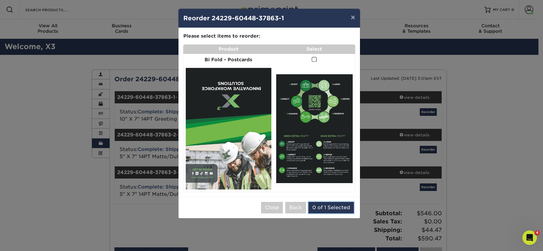  What do you see at coordinates (331, 208) in the screenshot?
I see `button: 0 of 1 Selected` at bounding box center [331, 208].